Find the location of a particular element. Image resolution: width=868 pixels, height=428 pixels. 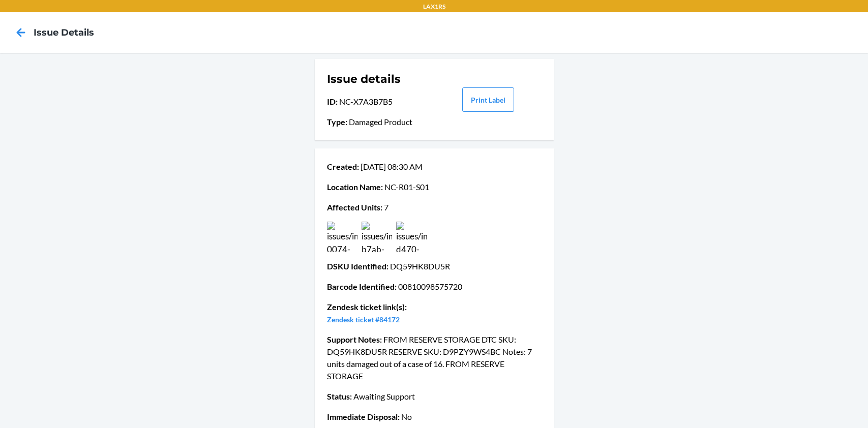

span: Immediate Disposal : is located at coordinates (363, 416).